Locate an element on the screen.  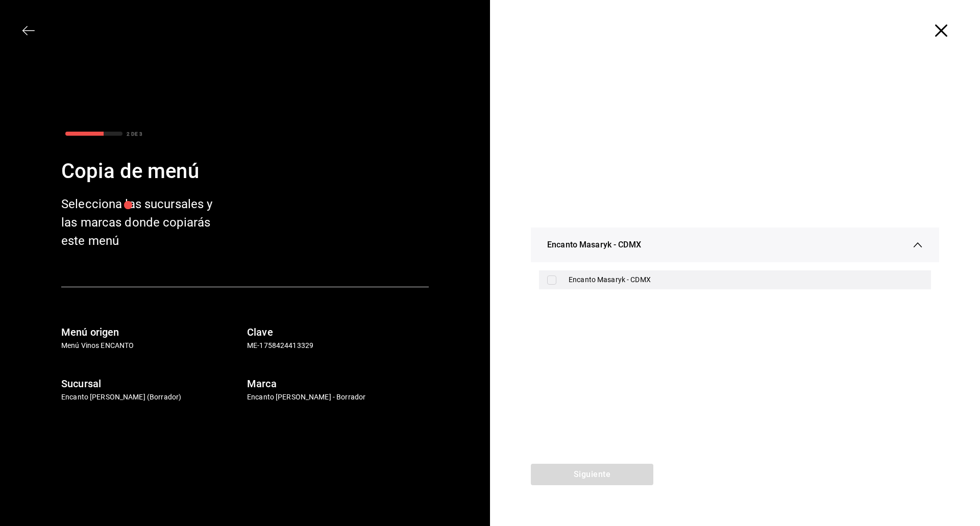
div: Selecciona las sucursales y las marcas donde copiarás este menú is located at coordinates (143, 223).